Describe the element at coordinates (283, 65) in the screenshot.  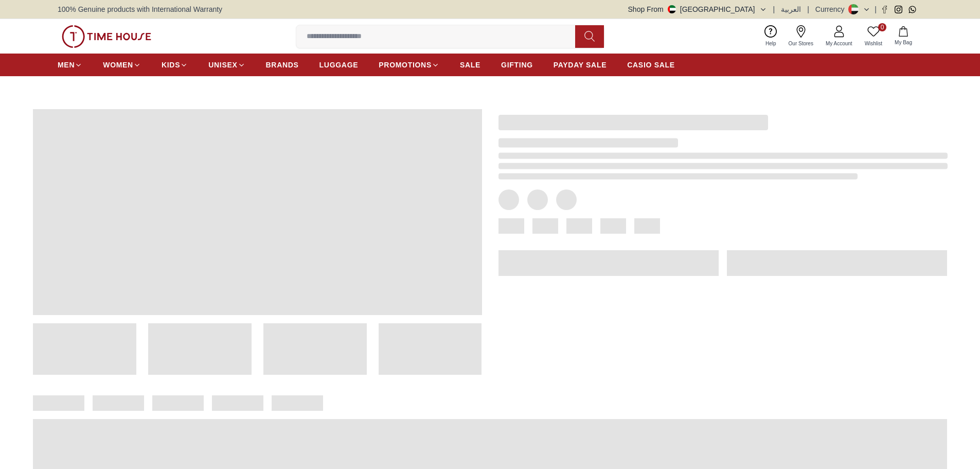
I see `a: BRANDS` at that location.